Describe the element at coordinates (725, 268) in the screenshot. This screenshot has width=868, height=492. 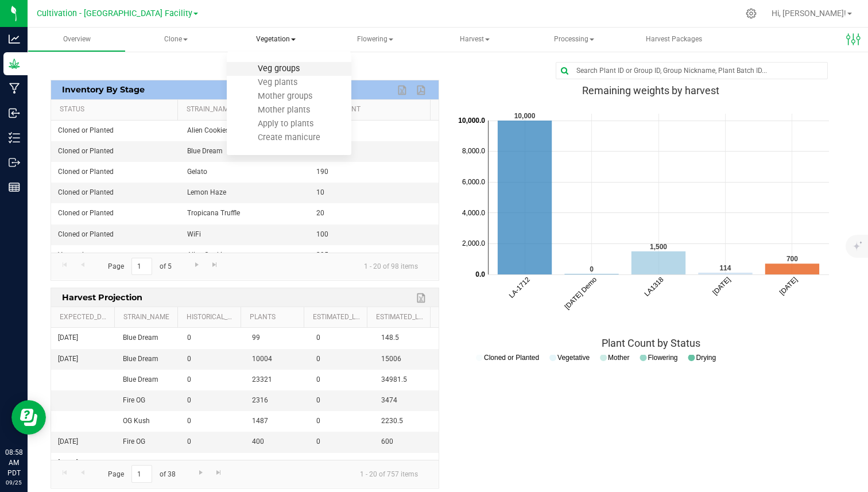
I see `text: 114` at that location.